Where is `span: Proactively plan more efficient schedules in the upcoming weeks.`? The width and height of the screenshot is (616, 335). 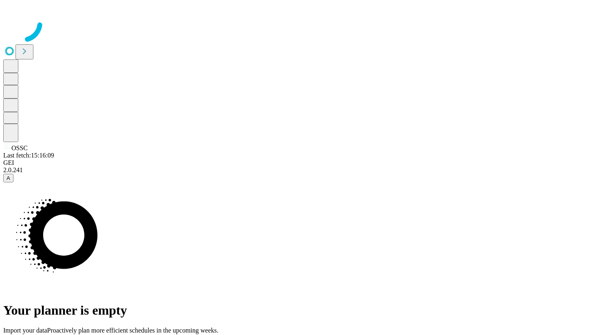 span: Proactively plan more efficient schedules in the upcoming weeks. is located at coordinates (133, 330).